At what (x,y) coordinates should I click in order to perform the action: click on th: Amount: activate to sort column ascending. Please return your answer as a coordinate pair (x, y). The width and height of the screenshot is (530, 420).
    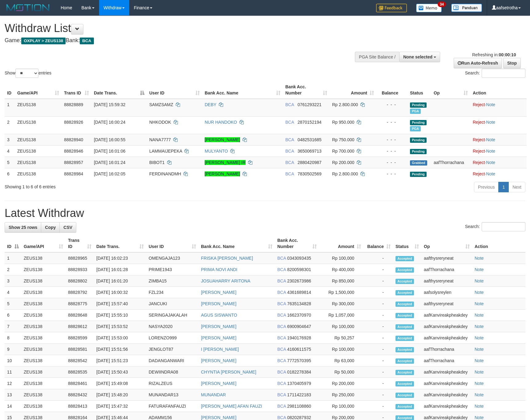
    Looking at the image, I should click on (353, 90).